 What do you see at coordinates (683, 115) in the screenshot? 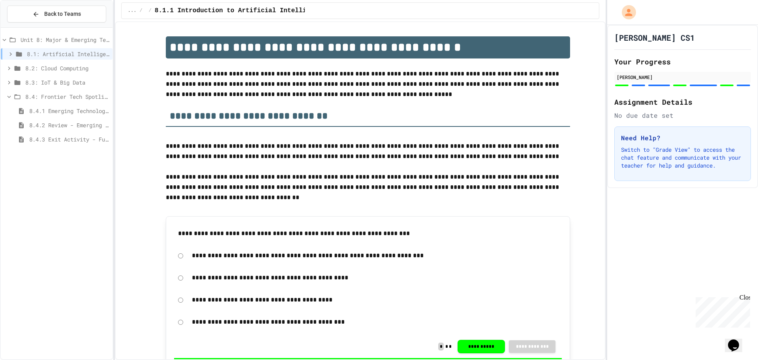
I see `div: No due date set` at bounding box center [683, 115].